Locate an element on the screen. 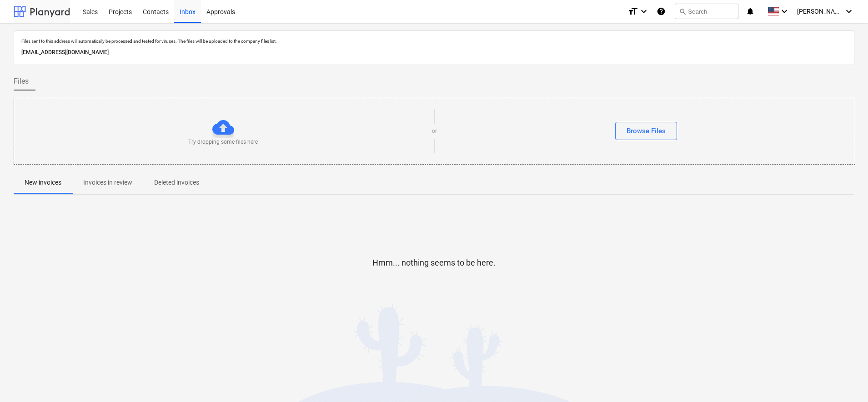 The image size is (868, 402). p: Try dropping some files here is located at coordinates (223, 142).